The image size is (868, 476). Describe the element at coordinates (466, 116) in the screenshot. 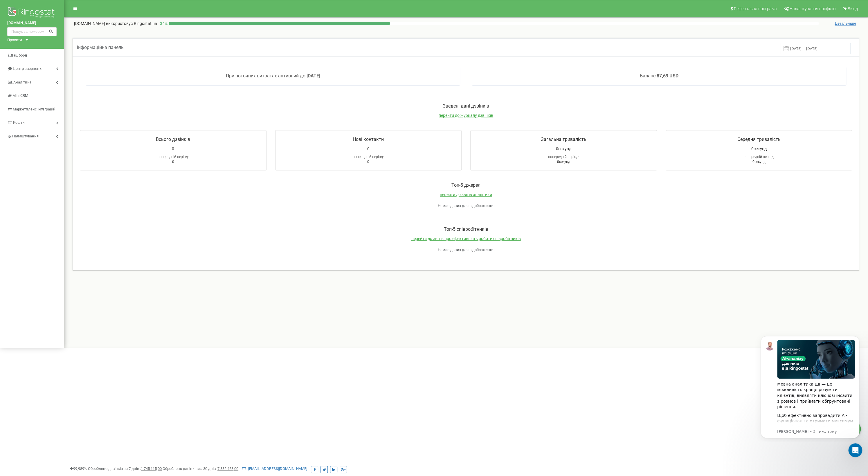

I see `a: перейти до журналу дзвінків` at that location.